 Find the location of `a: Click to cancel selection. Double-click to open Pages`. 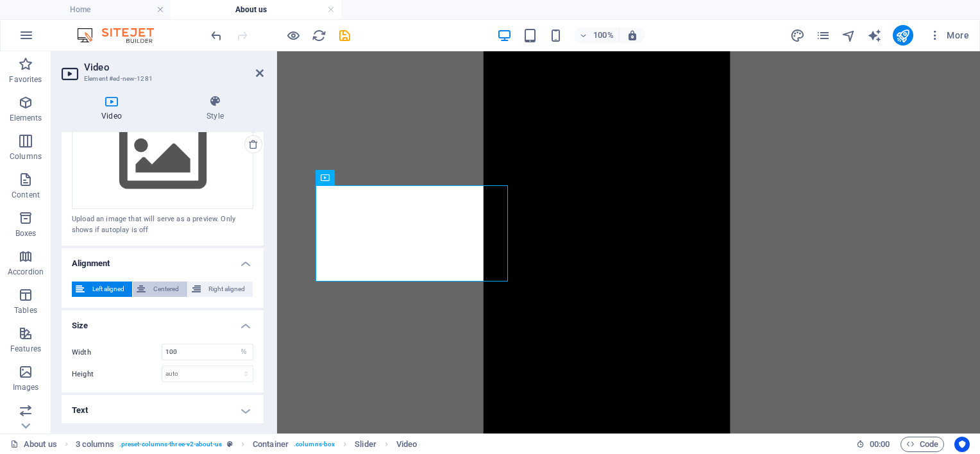

a: Click to cancel selection. Double-click to open Pages is located at coordinates (33, 445).